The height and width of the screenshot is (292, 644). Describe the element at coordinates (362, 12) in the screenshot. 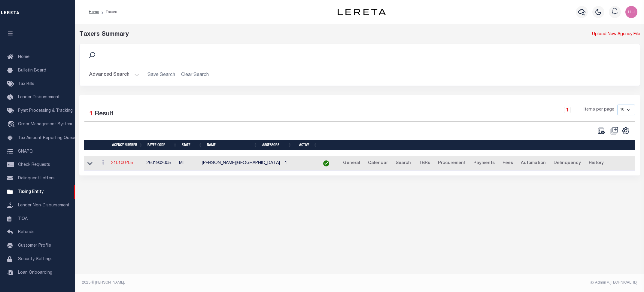

I see `img: logo-dark.svg` at that location.